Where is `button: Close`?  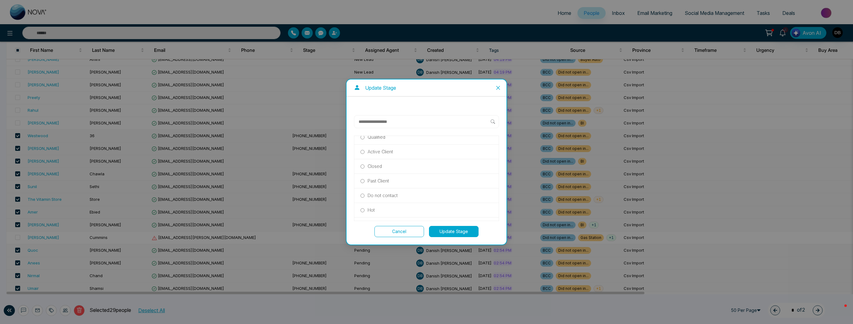
button: Close is located at coordinates (498, 88).